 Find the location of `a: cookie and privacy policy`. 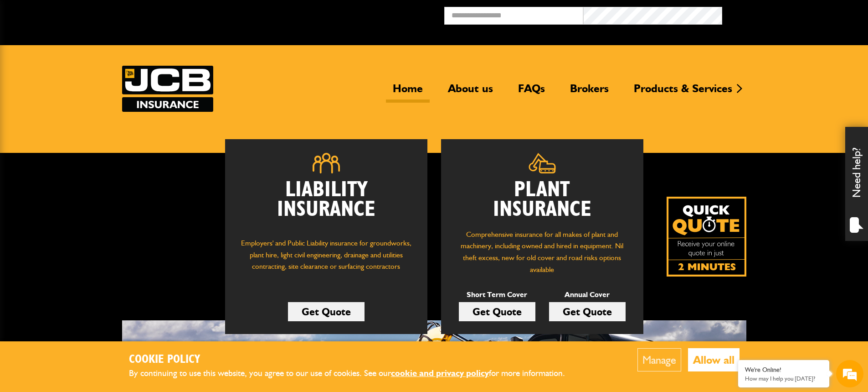

a: cookie and privacy policy is located at coordinates (440, 373).